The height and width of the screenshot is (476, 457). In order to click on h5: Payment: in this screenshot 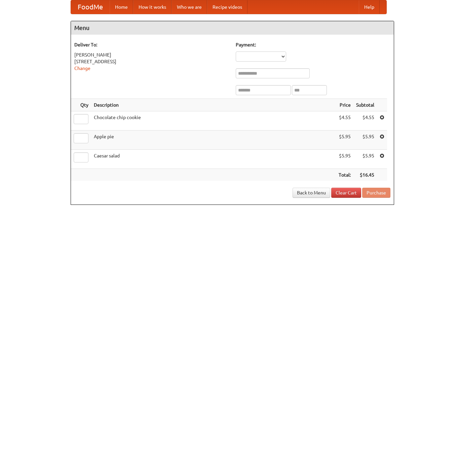, I will do `click(313, 45)`.